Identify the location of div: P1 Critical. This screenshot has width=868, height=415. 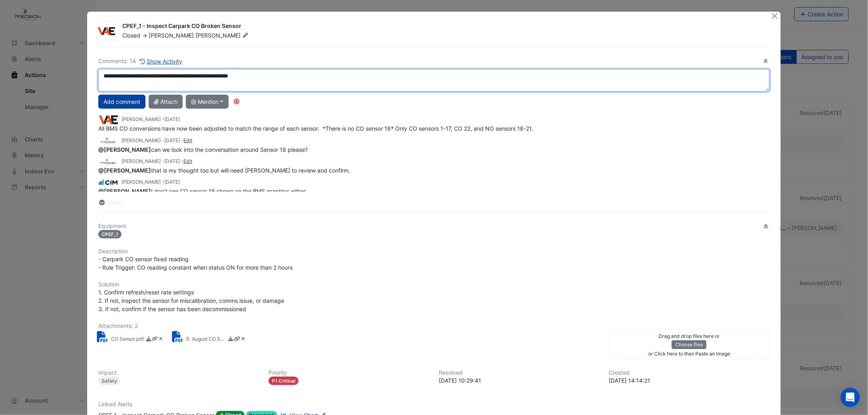
(283, 381).